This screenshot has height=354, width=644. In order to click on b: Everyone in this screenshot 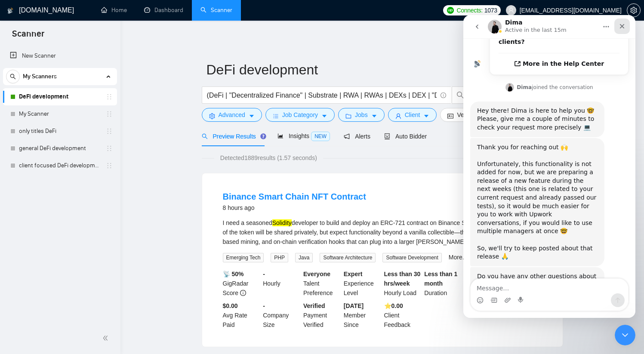, I will do `click(317, 274)`.